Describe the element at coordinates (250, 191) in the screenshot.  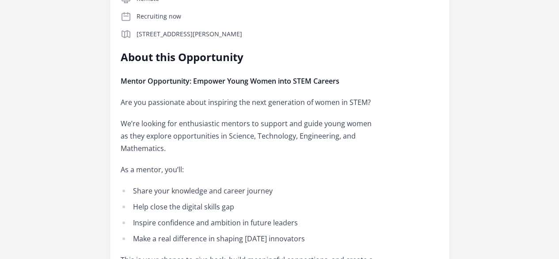
I see `li: Share your knowledge and career journey` at that location.